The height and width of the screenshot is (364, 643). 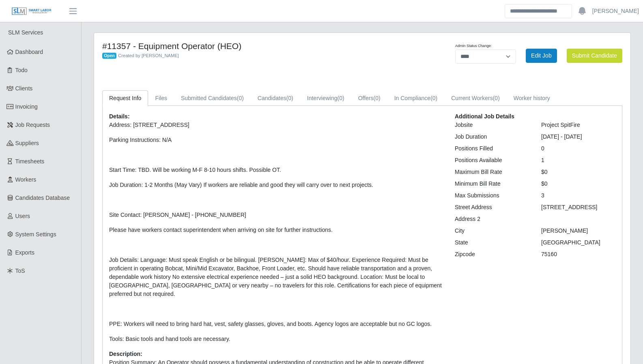 I want to click on div: 3, so click(x=578, y=195).